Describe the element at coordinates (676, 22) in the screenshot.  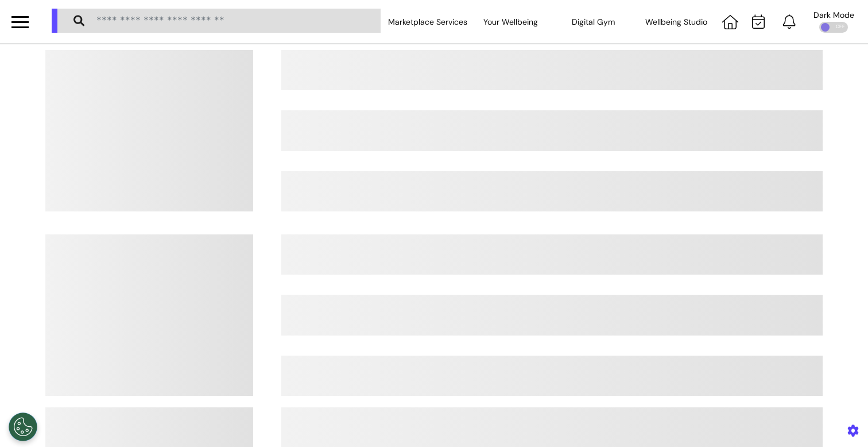
I see `div: Wellbeing Studio` at that location.